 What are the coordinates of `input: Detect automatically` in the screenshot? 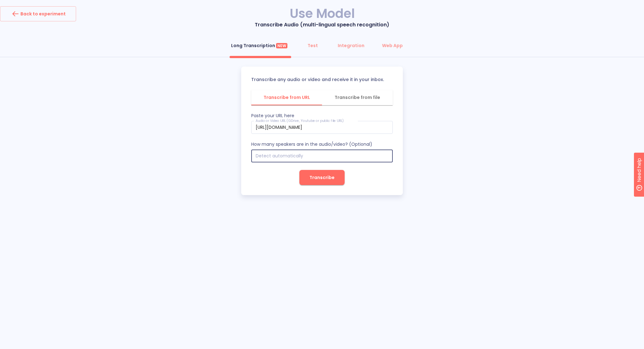 It's located at (322, 156).